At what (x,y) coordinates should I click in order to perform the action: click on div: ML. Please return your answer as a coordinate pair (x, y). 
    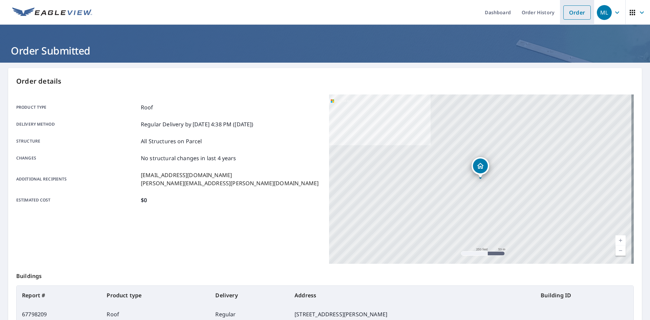
    Looking at the image, I should click on (604, 13).